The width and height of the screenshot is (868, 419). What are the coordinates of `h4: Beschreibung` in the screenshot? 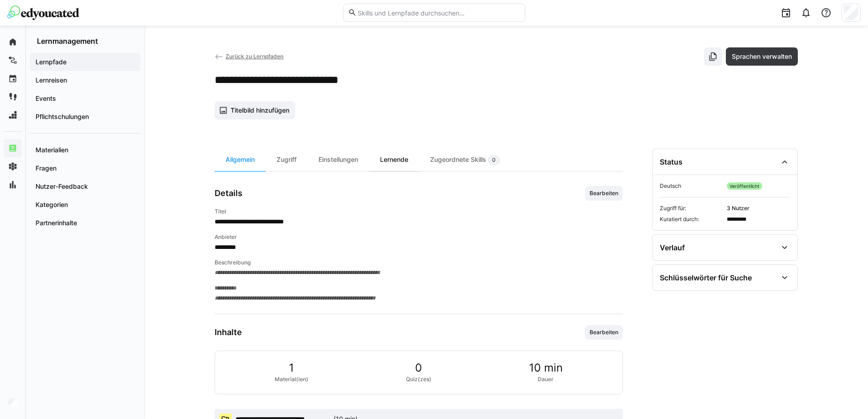 It's located at (419, 263).